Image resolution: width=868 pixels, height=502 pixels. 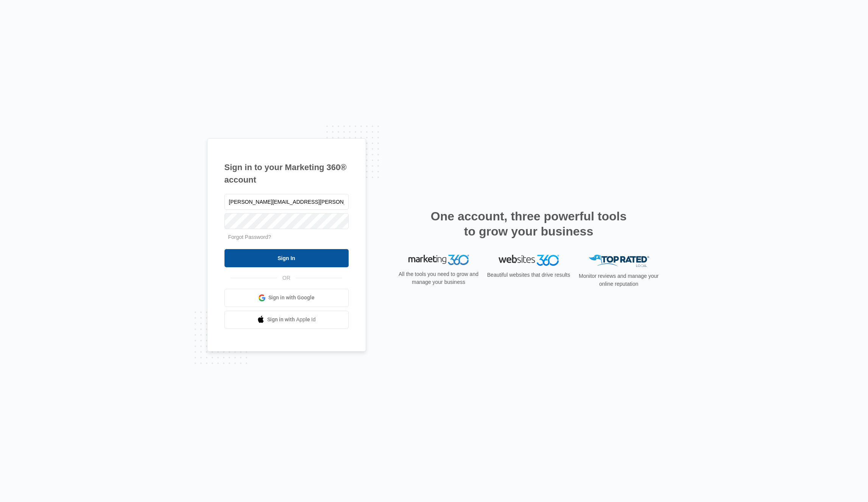 What do you see at coordinates (291, 298) in the screenshot?
I see `span: Sign in with Google` at bounding box center [291, 298].